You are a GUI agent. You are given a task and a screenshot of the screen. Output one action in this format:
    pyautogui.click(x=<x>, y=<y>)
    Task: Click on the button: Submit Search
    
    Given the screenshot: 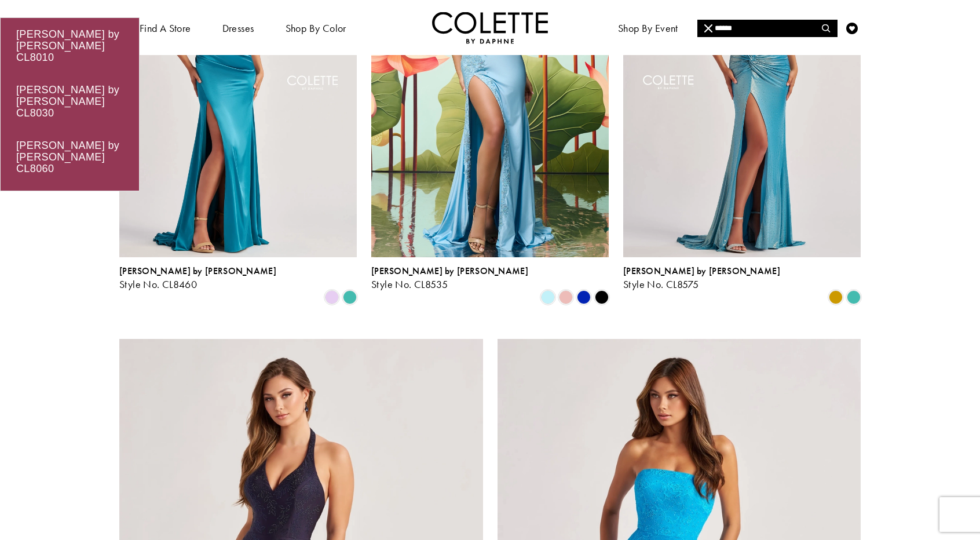 What is the action you would take?
    pyautogui.click(x=825, y=28)
    